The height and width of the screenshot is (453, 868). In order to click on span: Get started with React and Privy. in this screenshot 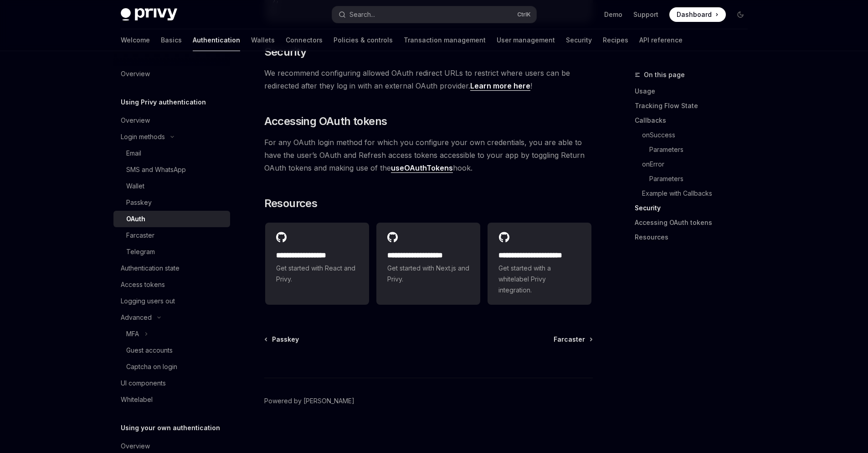, I will do `click(317, 274)`.